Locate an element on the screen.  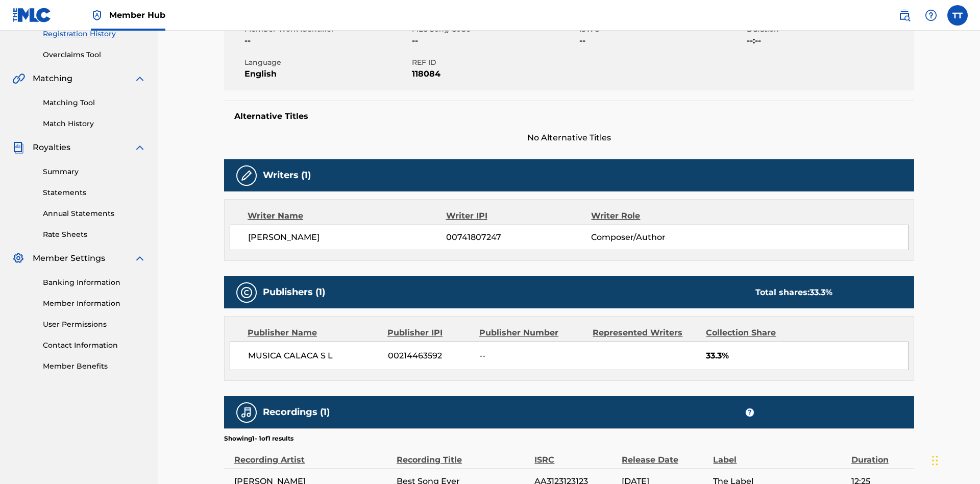
span: MUSICA CALACA S L is located at coordinates (314, 356).